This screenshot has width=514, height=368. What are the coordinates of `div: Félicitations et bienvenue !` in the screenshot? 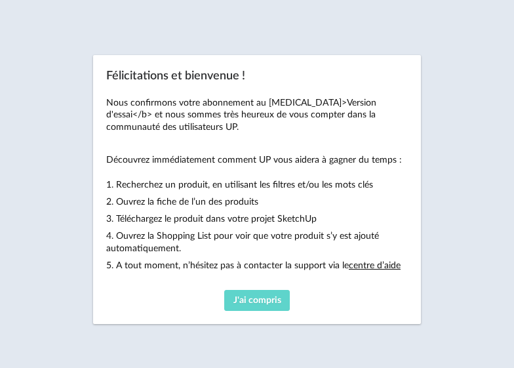 It's located at (257, 189).